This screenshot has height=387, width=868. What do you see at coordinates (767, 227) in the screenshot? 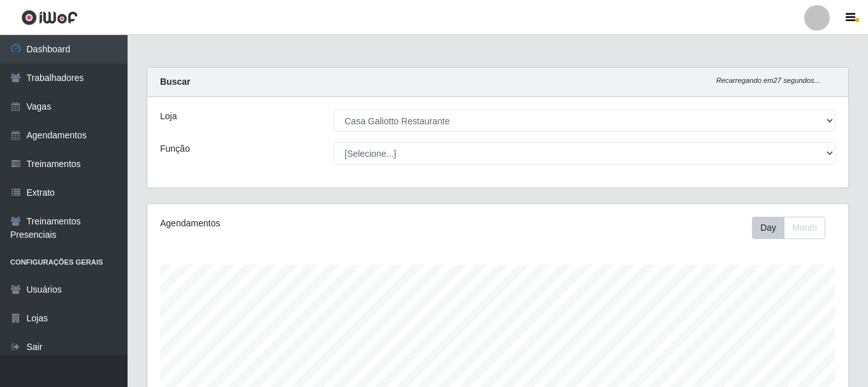
I see `button: Day` at bounding box center [767, 227].